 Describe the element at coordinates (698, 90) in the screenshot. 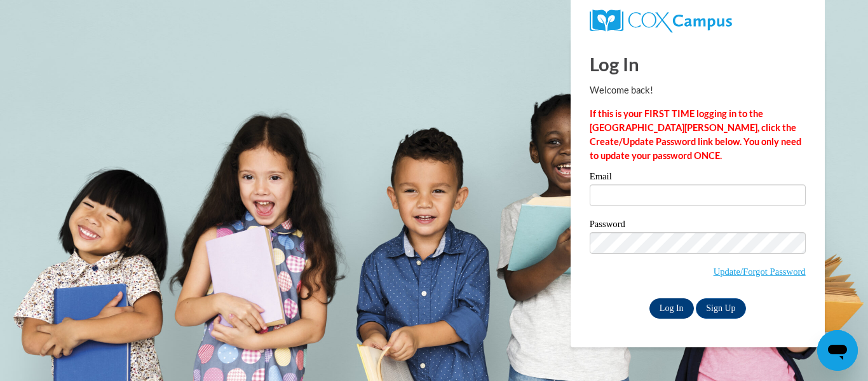

I see `p: Welcome back!` at that location.